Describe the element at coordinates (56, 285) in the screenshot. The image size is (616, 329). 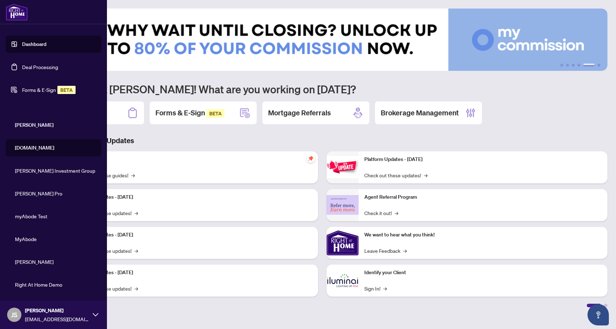
I see `span: Right At Home Demo` at that location.